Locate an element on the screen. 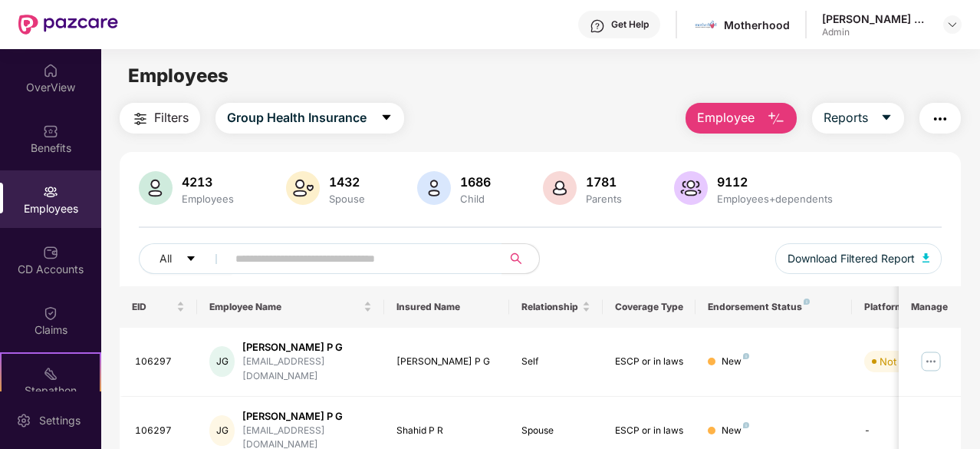 The image size is (980, 449). button: search is located at coordinates (521, 258).